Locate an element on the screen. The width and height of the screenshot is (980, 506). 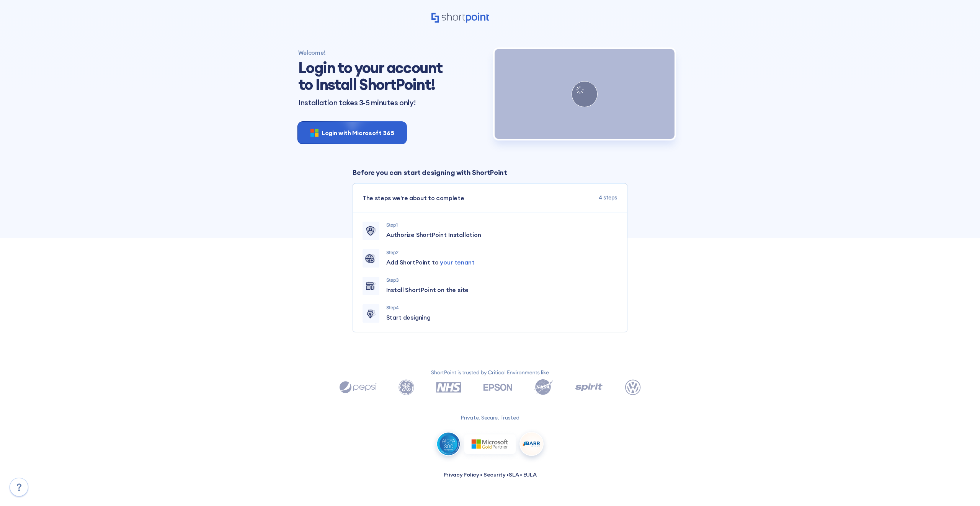
span: Add ShortPoint to is located at coordinates (431, 262).